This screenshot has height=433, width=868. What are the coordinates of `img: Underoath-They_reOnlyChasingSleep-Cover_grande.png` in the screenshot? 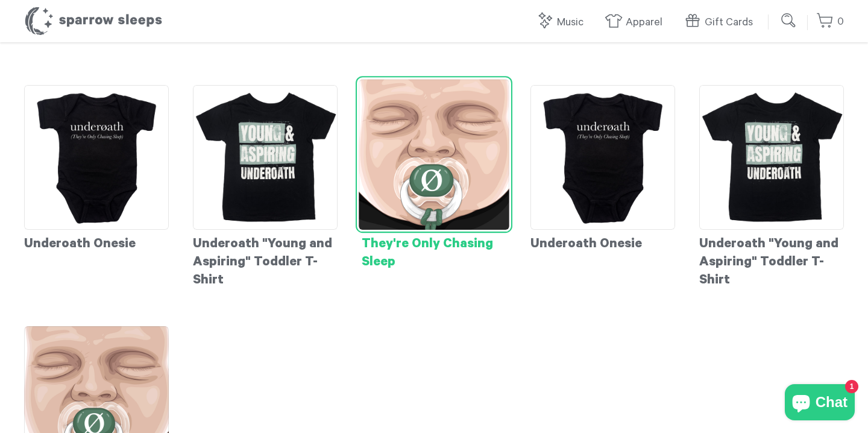 It's located at (434, 154).